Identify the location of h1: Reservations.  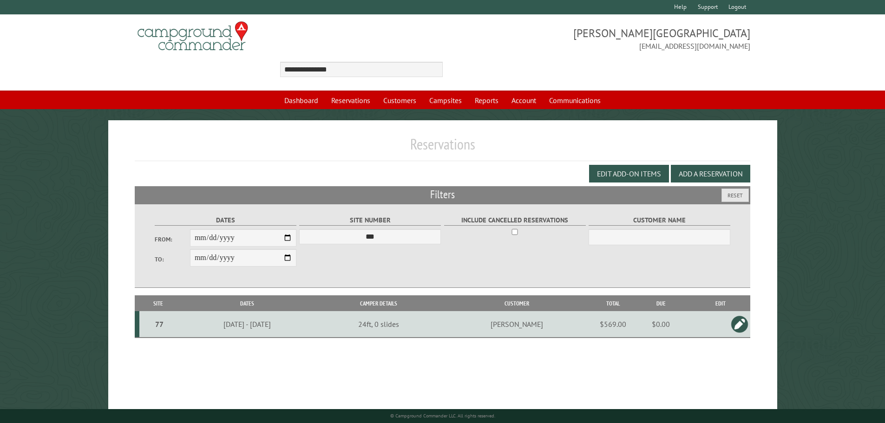
(443, 148).